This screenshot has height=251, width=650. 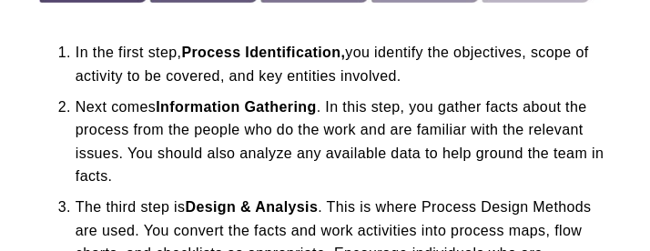 I want to click on p: Next comes . In this step, you gather facts about the process from the people who do the work and..., so click(x=343, y=142).